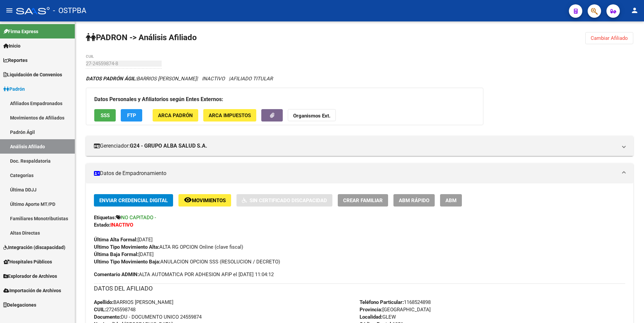 This screenshot has height=323, width=644. Describe the element at coordinates (105, 115) in the screenshot. I see `button: SSS` at that location.